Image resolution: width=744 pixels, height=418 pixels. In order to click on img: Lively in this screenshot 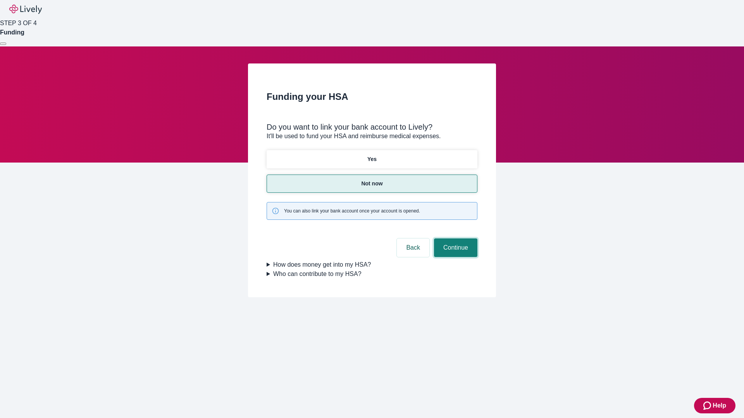, I will do `click(26, 9)`.